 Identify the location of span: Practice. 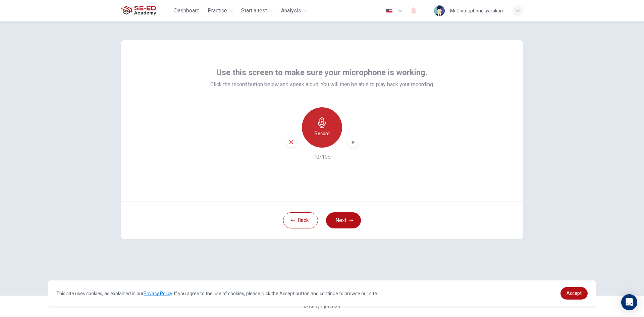
(217, 11).